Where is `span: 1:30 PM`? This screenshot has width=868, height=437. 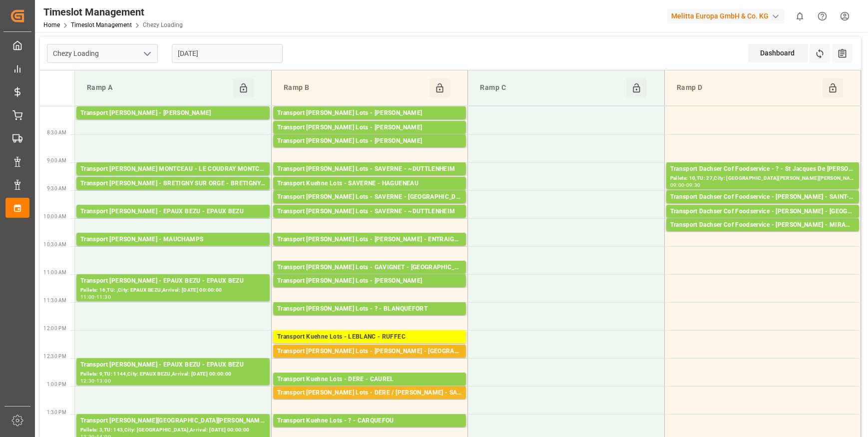
span: 1:30 PM is located at coordinates (56, 412).